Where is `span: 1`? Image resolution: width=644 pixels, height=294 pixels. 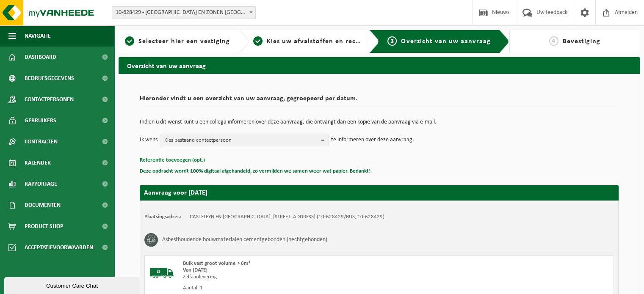 span: 1 is located at coordinates (130, 41).